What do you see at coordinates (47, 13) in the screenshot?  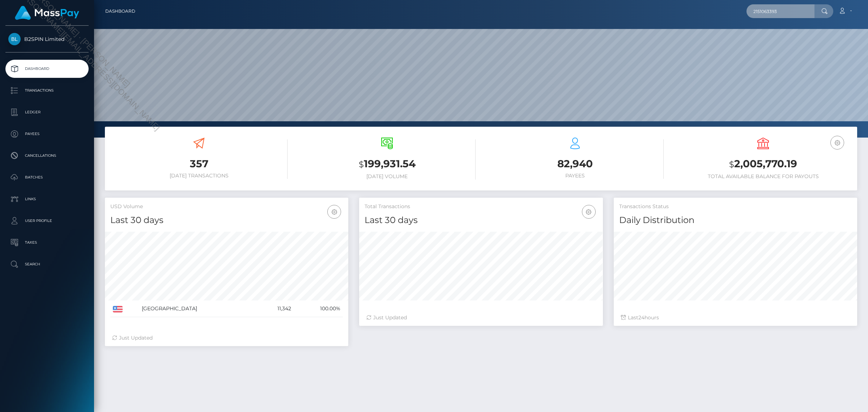 I see `img: MassPay Logo` at bounding box center [47, 13].